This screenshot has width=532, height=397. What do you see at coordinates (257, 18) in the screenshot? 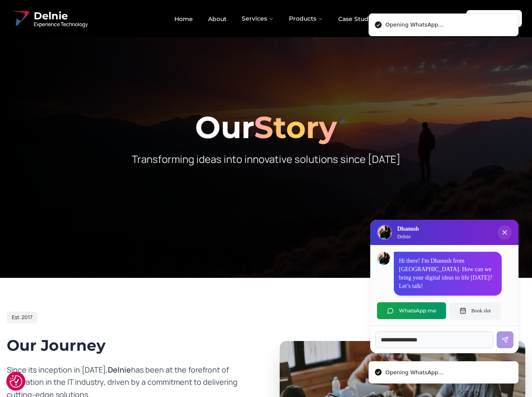
I see `button: Services` at bounding box center [257, 18].